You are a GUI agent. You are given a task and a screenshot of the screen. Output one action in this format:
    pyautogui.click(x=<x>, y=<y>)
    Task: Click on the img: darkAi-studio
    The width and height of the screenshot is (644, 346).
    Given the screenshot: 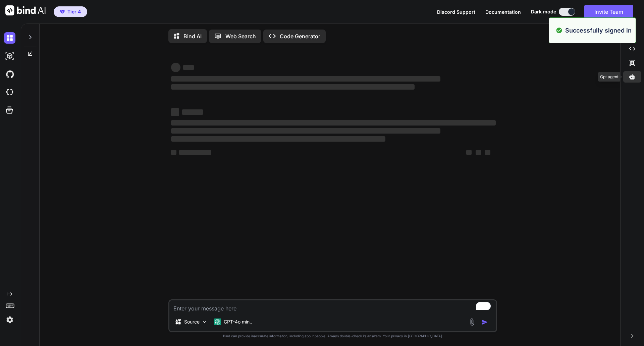 What is the action you would take?
    pyautogui.click(x=10, y=56)
    